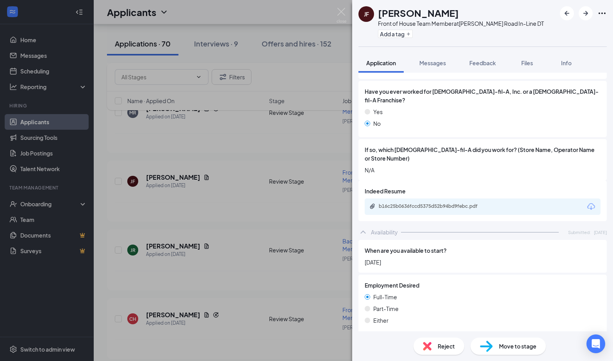 This screenshot has width=613, height=361. I want to click on span: Part-Time, so click(386, 308).